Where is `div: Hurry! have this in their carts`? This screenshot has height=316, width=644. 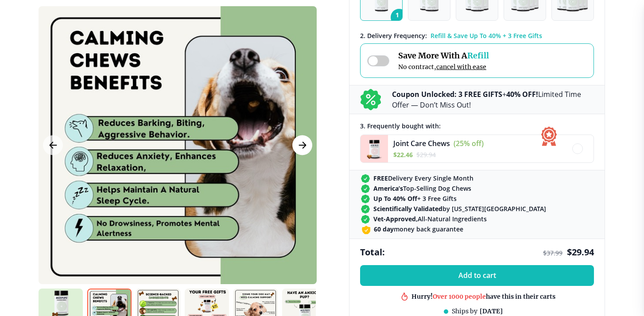 div: Hurry! have this in their carts is located at coordinates (483, 296).